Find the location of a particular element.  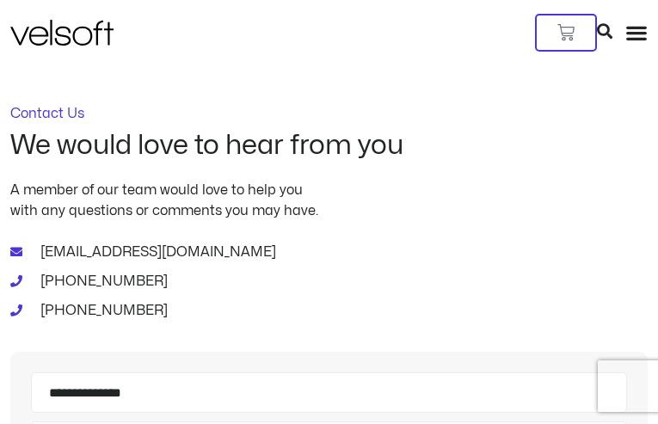

div: Menu Toggle is located at coordinates (636, 33).